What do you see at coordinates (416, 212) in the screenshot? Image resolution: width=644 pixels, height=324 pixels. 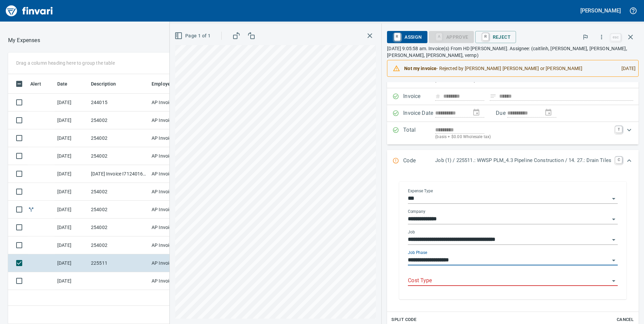 I see `label: Company` at bounding box center [416, 212].